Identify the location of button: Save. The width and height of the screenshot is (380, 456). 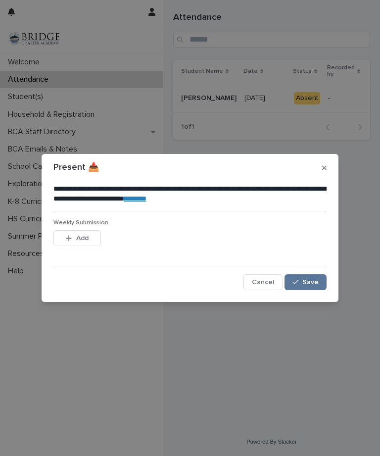
(305, 282).